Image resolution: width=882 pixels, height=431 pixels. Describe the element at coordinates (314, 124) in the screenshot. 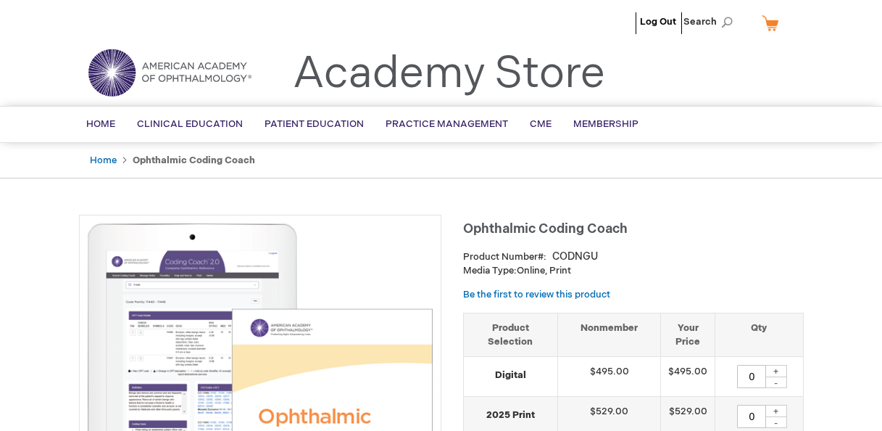

I see `span: Patient Education` at that location.